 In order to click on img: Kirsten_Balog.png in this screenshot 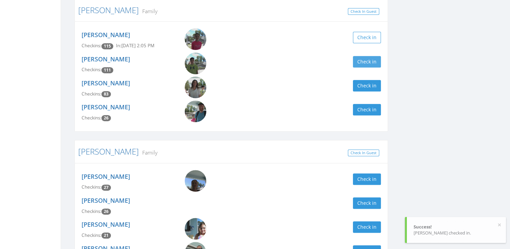, I will do `click(195, 181)`.